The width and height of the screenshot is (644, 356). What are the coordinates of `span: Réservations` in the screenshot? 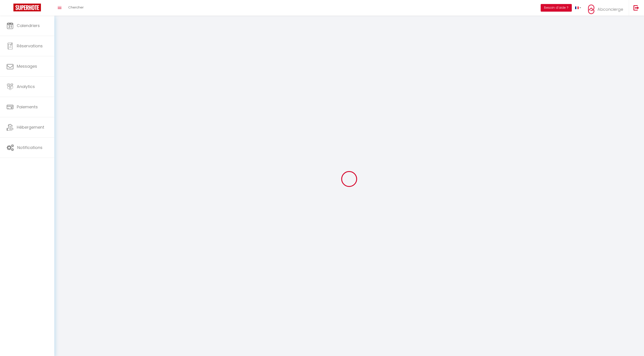 It's located at (30, 46).